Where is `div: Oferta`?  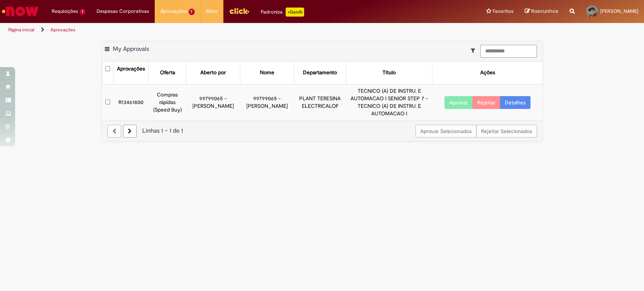 div: Oferta is located at coordinates (167, 73).